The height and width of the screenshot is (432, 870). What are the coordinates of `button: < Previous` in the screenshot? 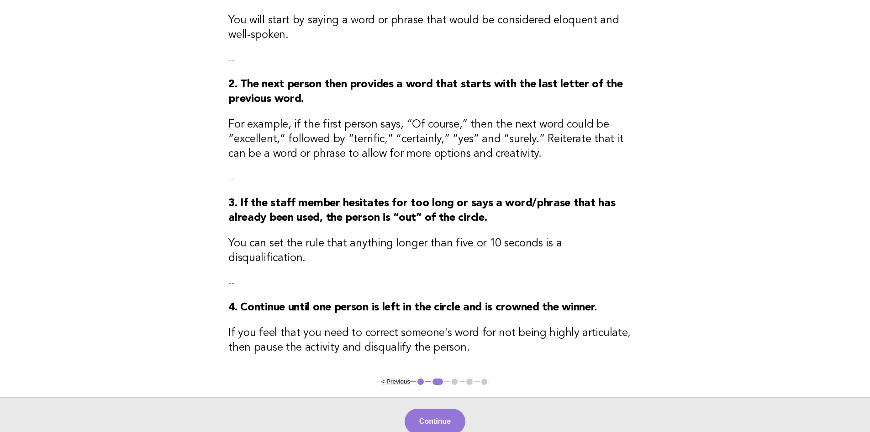 It's located at (396, 381).